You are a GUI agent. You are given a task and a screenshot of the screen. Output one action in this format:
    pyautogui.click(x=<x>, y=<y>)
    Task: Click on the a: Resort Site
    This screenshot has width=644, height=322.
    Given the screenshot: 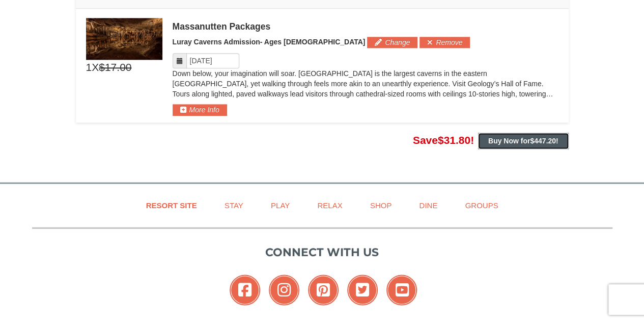 What is the action you would take?
    pyautogui.click(x=172, y=205)
    